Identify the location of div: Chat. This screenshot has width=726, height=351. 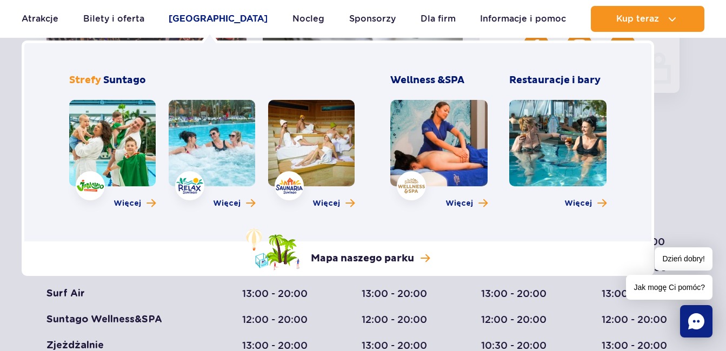
(696, 322).